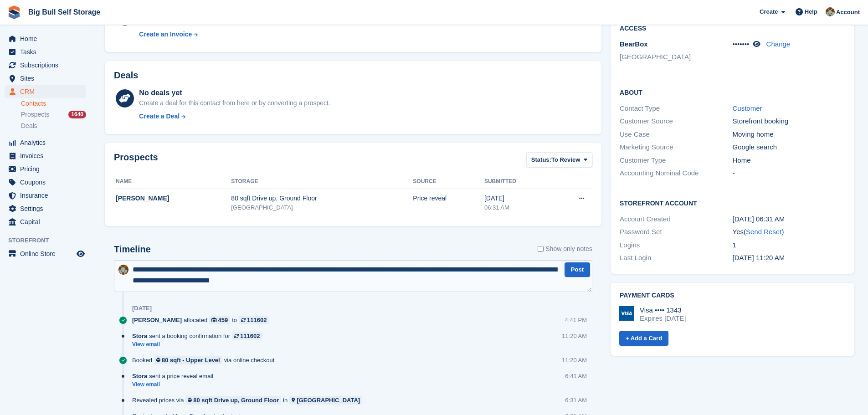 The height and width of the screenshot is (415, 868). I want to click on span: Deals, so click(29, 125).